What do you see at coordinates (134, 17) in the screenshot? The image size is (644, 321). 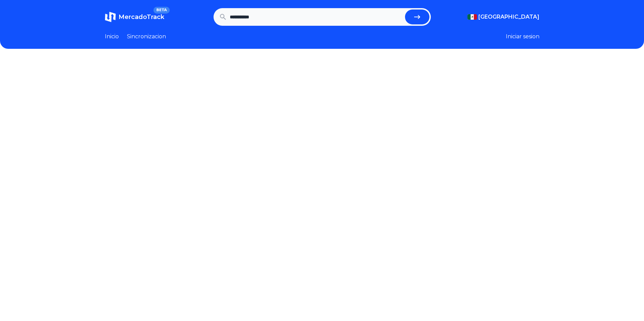 I see `a: MercadoTrackBETA` at bounding box center [134, 17].